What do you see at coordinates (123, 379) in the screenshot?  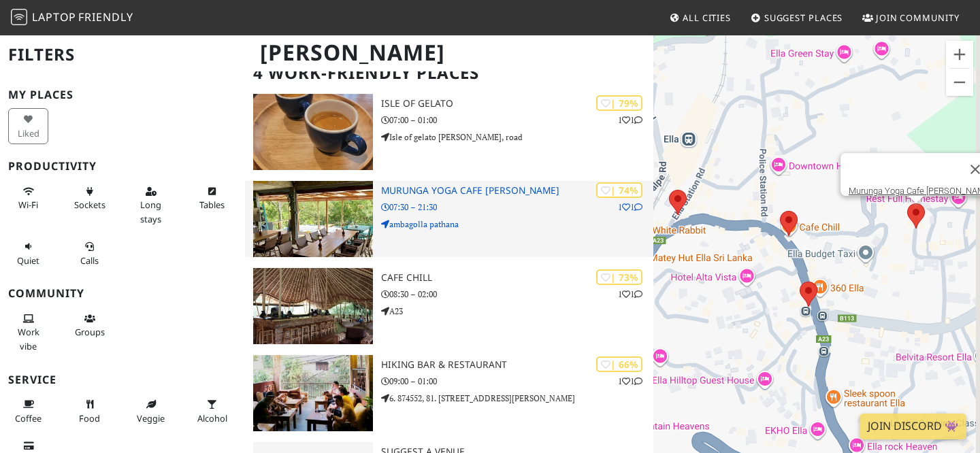 I see `h3: Service` at bounding box center [123, 379].